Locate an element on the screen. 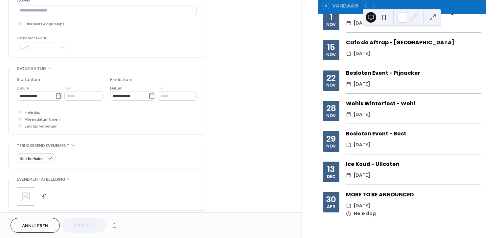 This screenshot has height=238, width=502. span: Eindtijd verbergen is located at coordinates (41, 126).